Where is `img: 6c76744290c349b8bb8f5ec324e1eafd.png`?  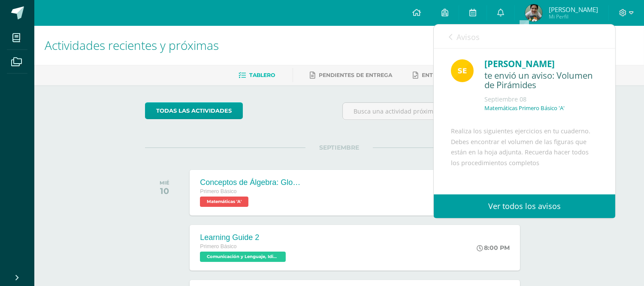 img: 6c76744290c349b8bb8f5ec324e1eafd.png is located at coordinates (534, 13).